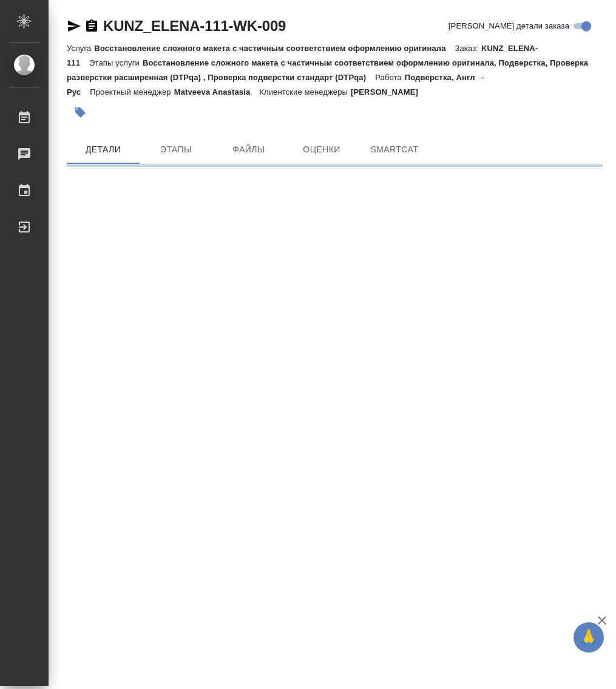  Describe the element at coordinates (176, 149) in the screenshot. I see `span: Этапы` at that location.